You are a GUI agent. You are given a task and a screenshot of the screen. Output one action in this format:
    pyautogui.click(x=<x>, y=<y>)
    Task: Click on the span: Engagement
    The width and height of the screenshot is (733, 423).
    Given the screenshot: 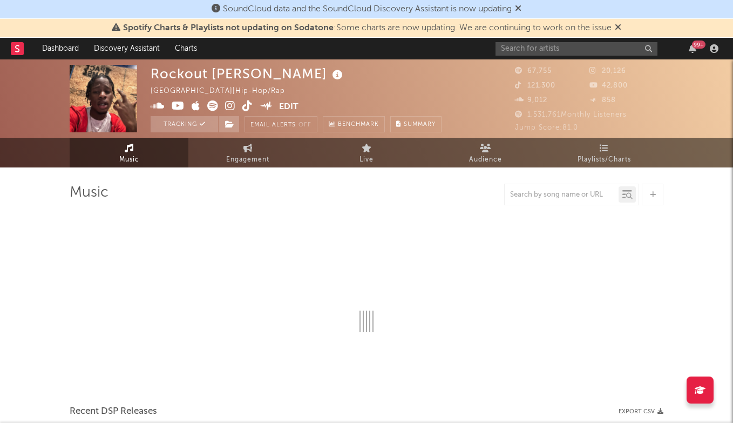 What is the action you would take?
    pyautogui.click(x=248, y=160)
    